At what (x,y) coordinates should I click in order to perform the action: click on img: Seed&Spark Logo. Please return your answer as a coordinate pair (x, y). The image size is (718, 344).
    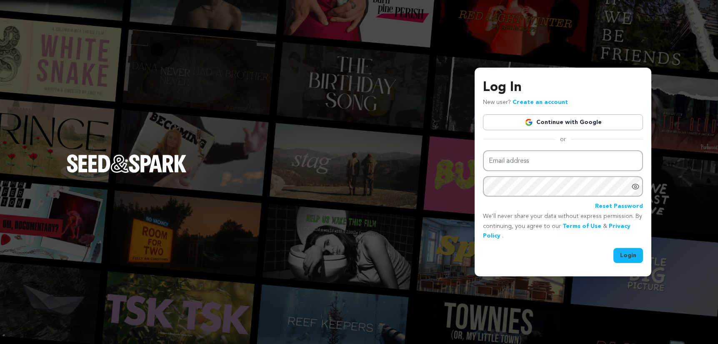
    Looking at the image, I should click on (127, 163).